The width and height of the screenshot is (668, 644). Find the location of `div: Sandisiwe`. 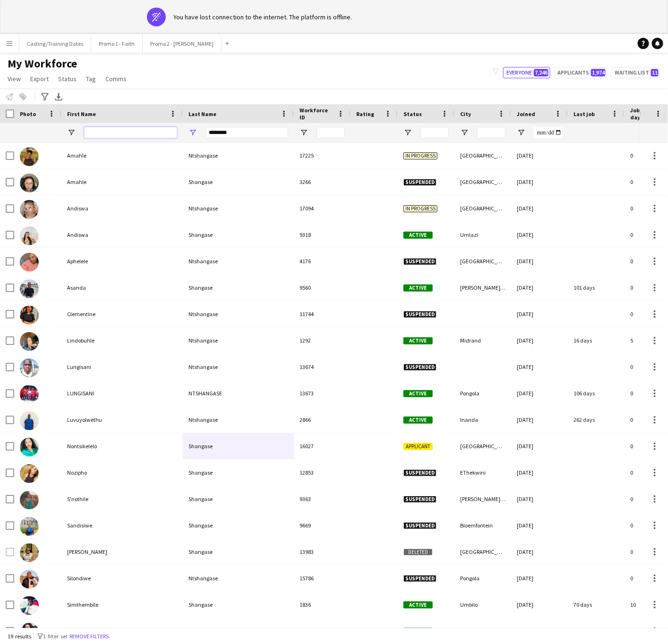

div: Sandisiwe is located at coordinates (122, 525).